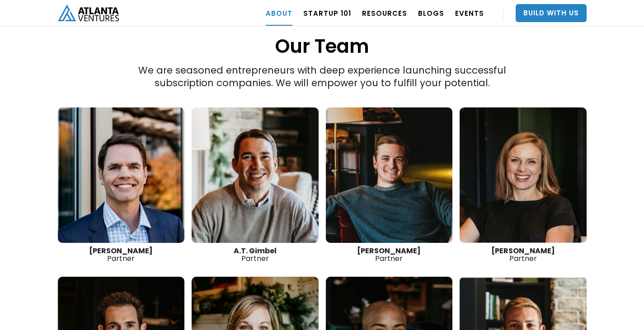 Image resolution: width=644 pixels, height=330 pixels. Describe the element at coordinates (384, 13) in the screenshot. I see `a: RESOURCES` at that location.